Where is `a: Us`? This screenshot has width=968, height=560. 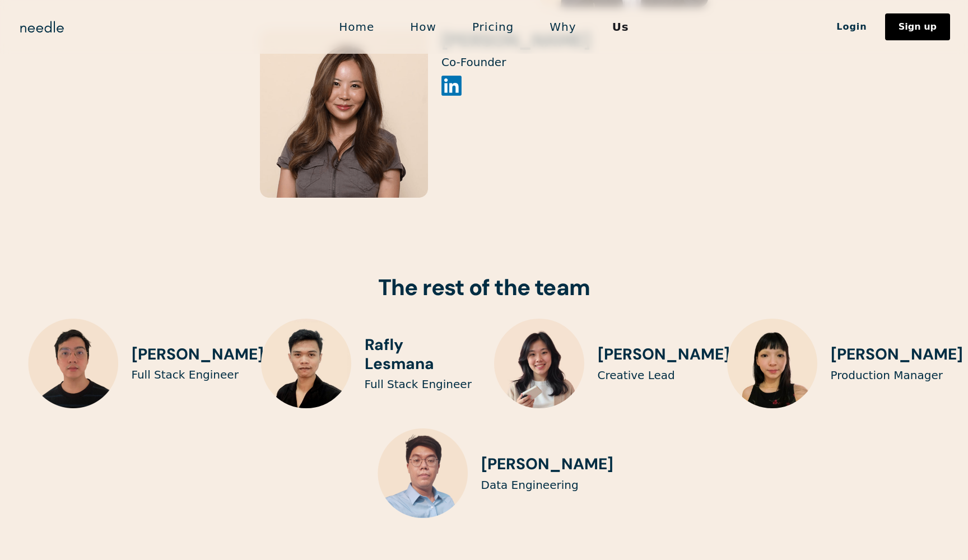
a: Us is located at coordinates (620, 27).